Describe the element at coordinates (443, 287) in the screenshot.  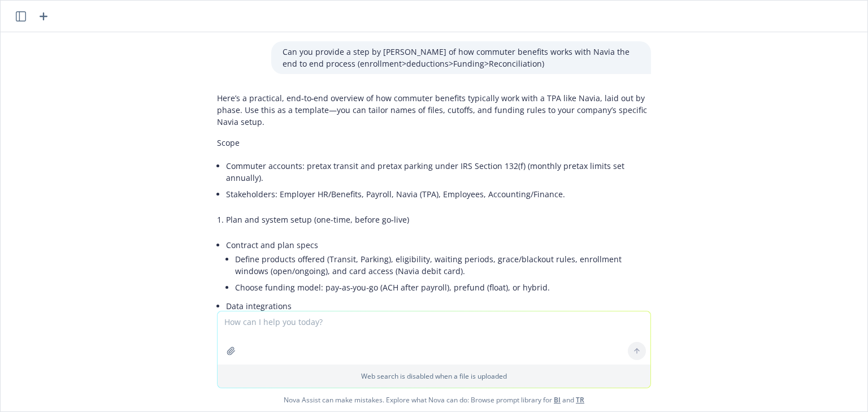
I see `li: Choose funding model: pay‑as‑you‑go (ACH after payroll), prefund (float), or hybrid.` at that location.